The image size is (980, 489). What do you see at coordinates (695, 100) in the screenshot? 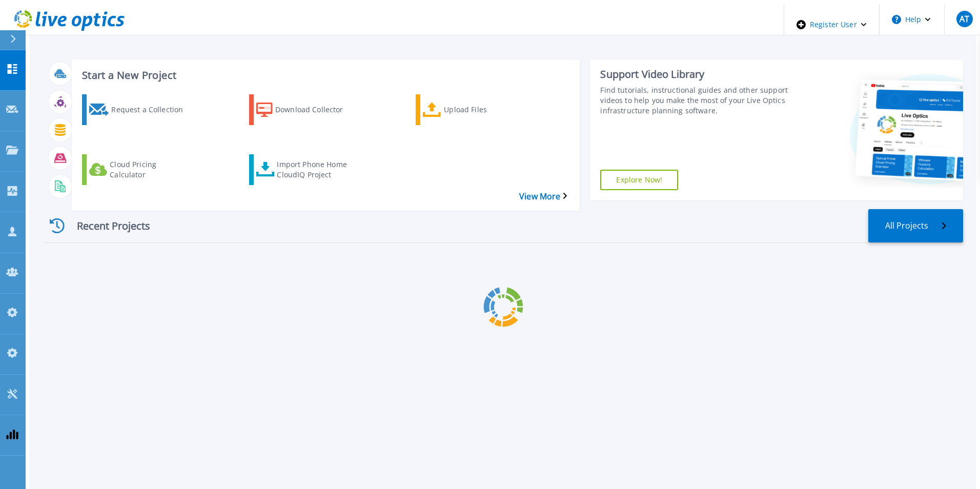
I see `div: Find tutorials, instructional guides and other support videos to help you make the most of your L...` at bounding box center [695, 100].